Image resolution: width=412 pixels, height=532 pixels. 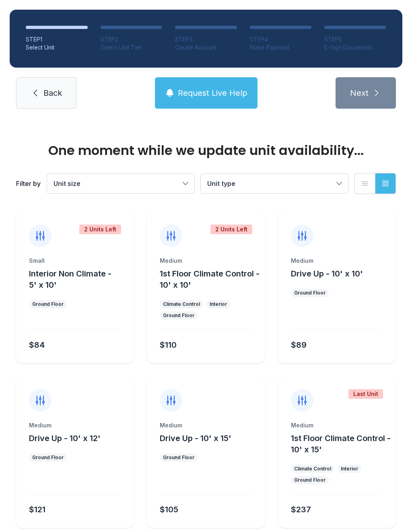 I want to click on span: Unit type, so click(x=221, y=183).